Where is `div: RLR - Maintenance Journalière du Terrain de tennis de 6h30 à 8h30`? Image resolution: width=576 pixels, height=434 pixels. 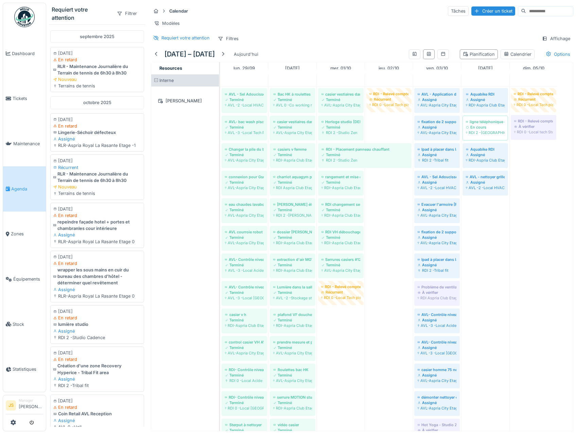 div: RLR - Maintenance Journalière du Terrain de tennis de 6h30 à 8h30 is located at coordinates (97, 70).